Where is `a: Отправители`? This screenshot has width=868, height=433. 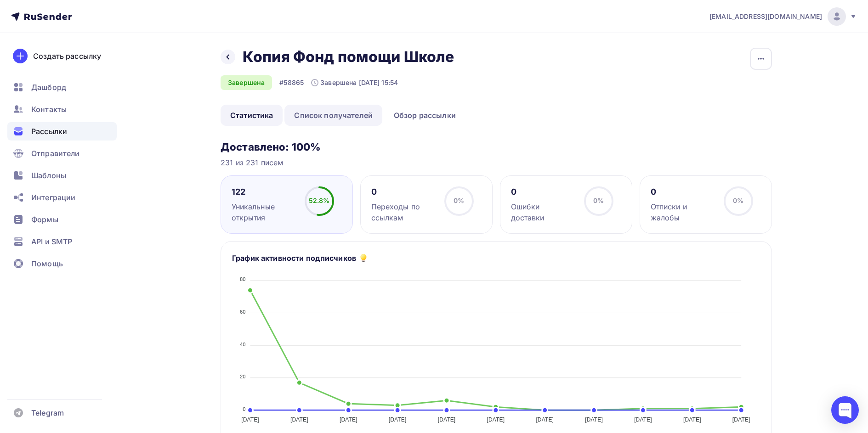
a: Отправители is located at coordinates (62, 153).